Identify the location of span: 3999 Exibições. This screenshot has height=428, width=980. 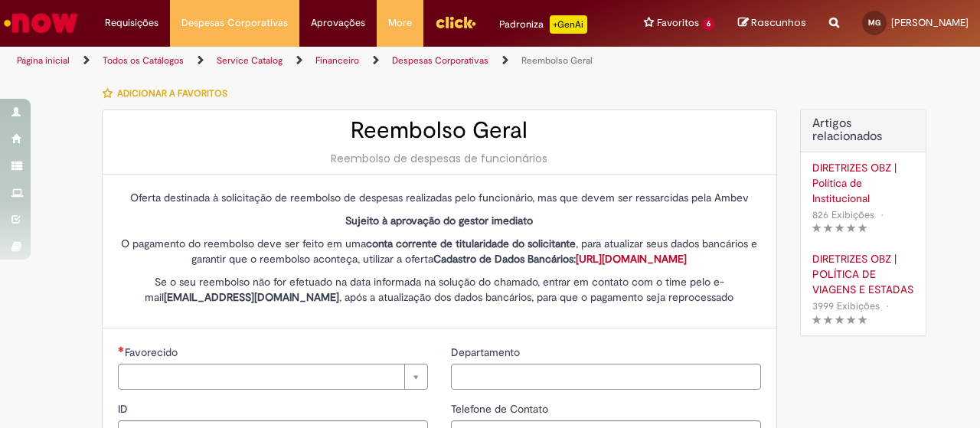
(846, 306).